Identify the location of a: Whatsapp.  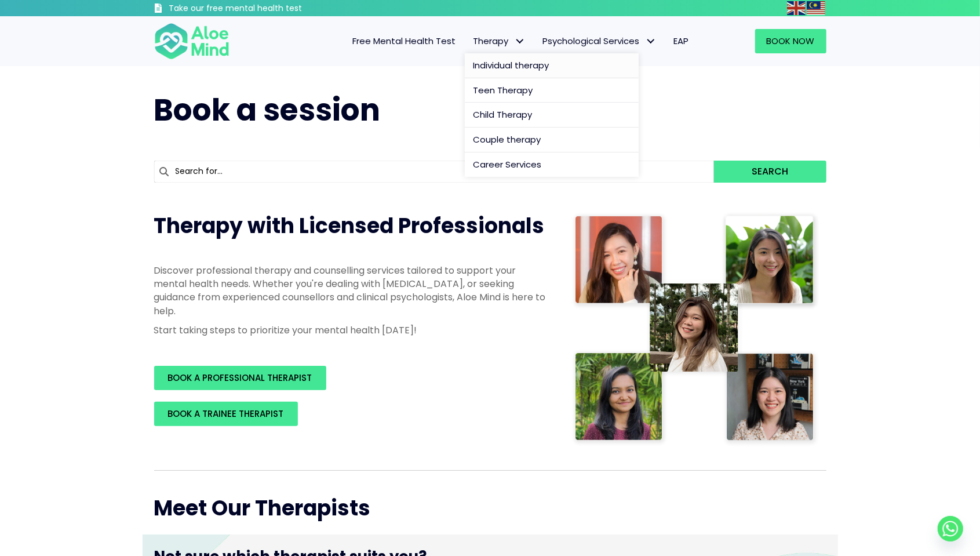
(951, 528).